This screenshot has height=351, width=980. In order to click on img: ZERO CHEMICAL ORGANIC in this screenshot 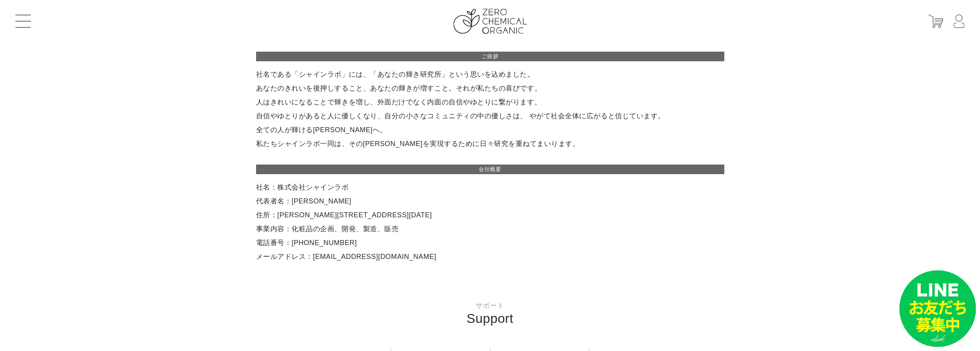, I will do `click(489, 21)`.